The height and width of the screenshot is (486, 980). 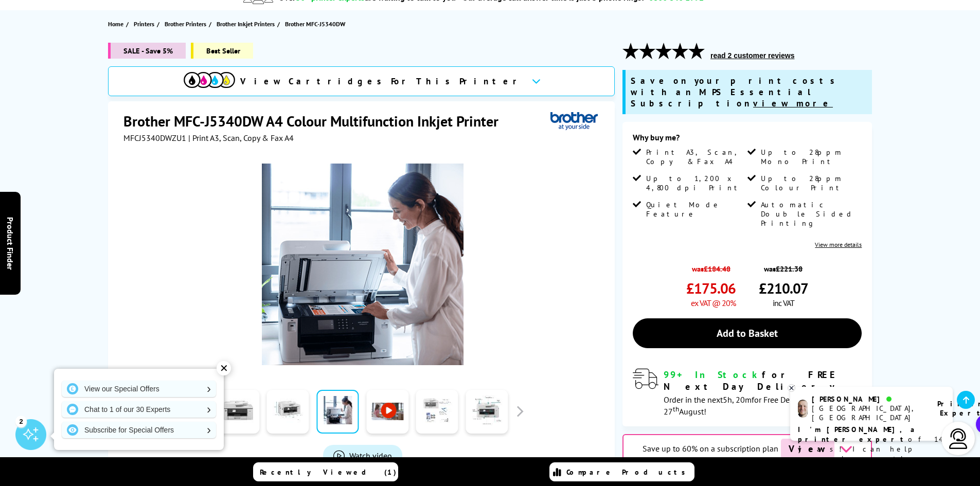 What do you see at coordinates (185, 24) in the screenshot?
I see `span: Brother Printers` at bounding box center [185, 24].